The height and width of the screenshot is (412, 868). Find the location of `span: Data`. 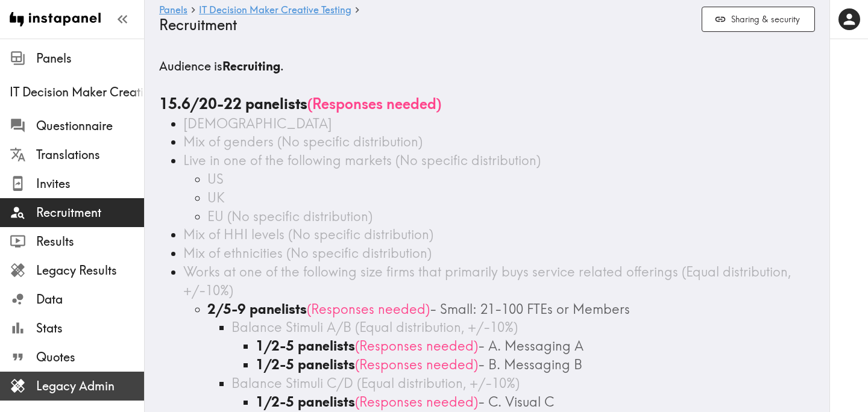

span: Data is located at coordinates (90, 300).